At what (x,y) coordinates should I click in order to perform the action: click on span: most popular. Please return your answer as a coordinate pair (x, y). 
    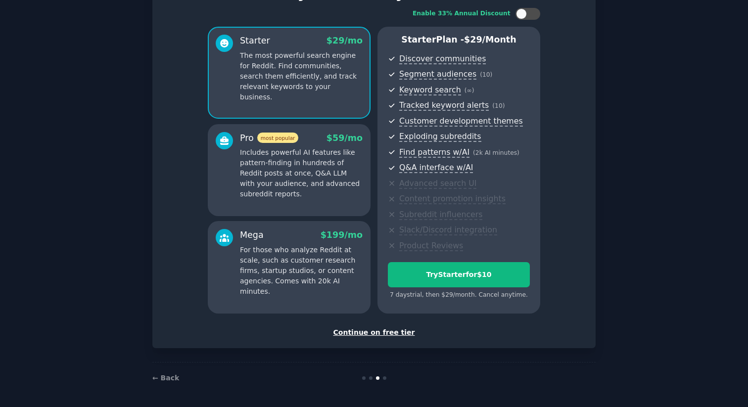
    Looking at the image, I should click on (278, 137).